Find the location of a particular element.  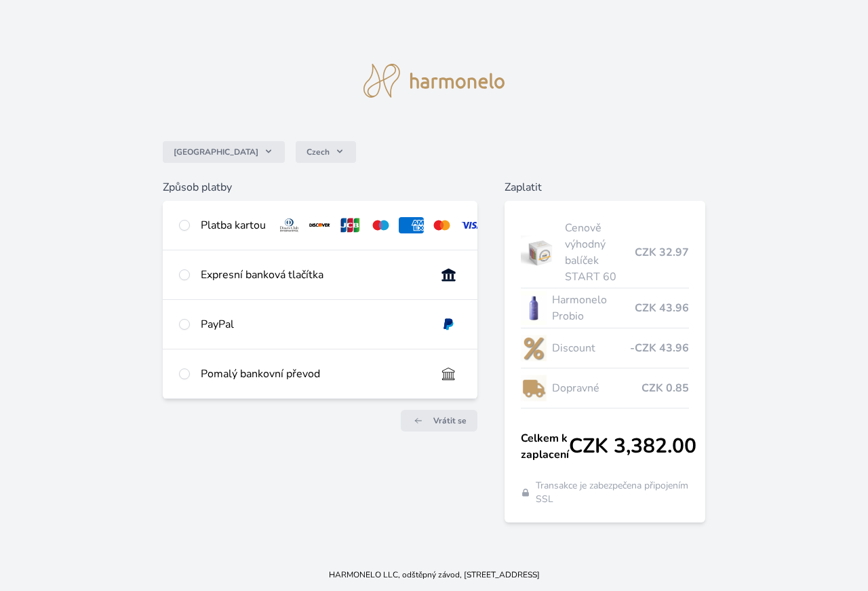

span: Vrátit se is located at coordinates (449, 421).